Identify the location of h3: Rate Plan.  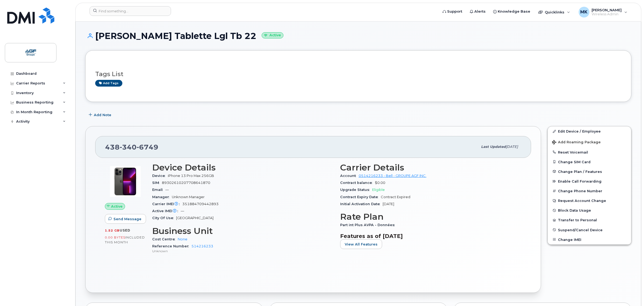
(431, 217).